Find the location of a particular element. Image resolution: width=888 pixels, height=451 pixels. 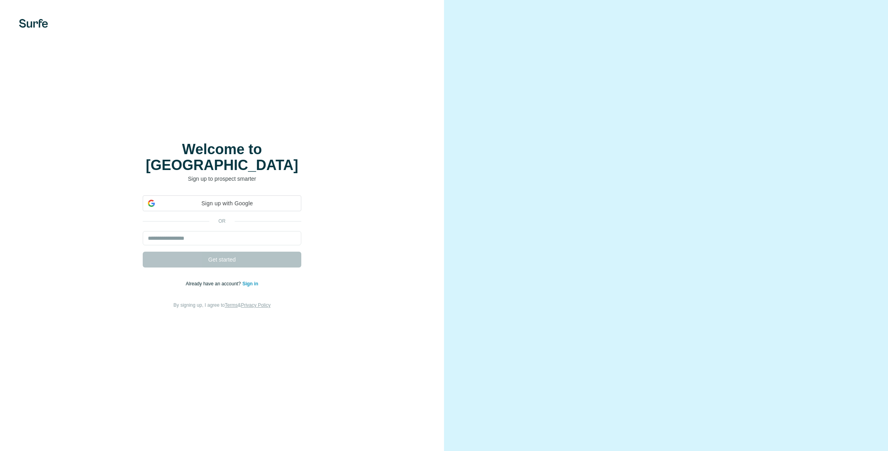

span: Already have an account? is located at coordinates (214, 284).